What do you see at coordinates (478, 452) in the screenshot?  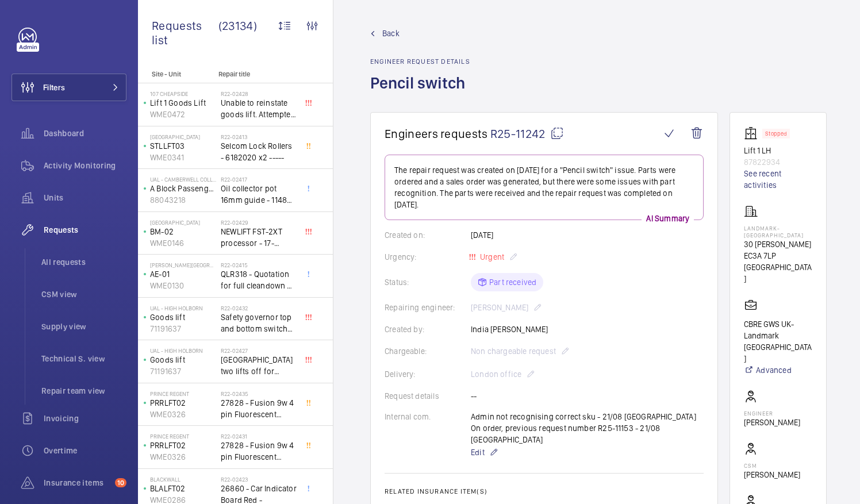 I see `span: Edit` at bounding box center [478, 452].